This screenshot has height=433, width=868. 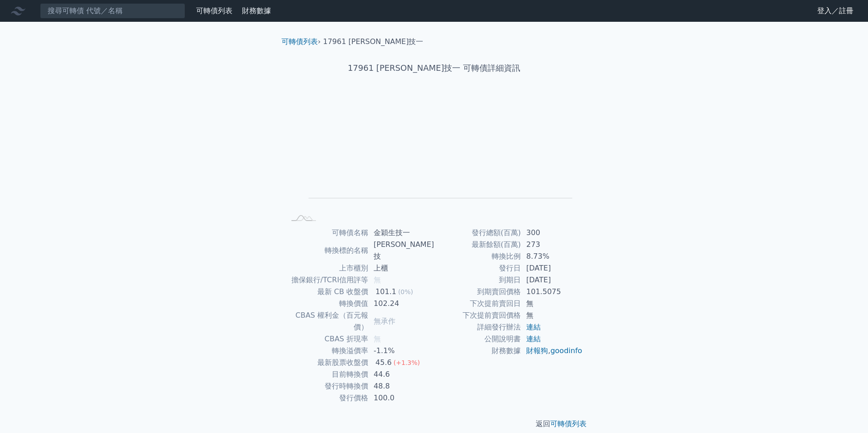 What do you see at coordinates (326, 251) in the screenshot?
I see `td: 轉換標的名稱` at bounding box center [326, 251].